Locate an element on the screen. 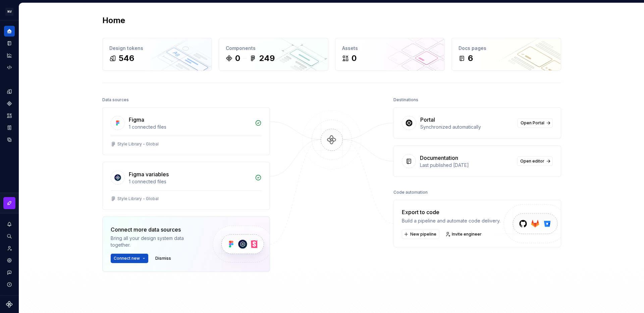  a: Docs pages6 is located at coordinates (506, 54).